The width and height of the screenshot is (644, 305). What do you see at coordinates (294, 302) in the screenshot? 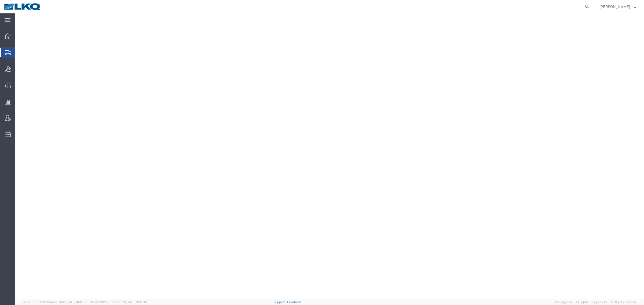
I see `a: Feedback` at bounding box center [294, 302].